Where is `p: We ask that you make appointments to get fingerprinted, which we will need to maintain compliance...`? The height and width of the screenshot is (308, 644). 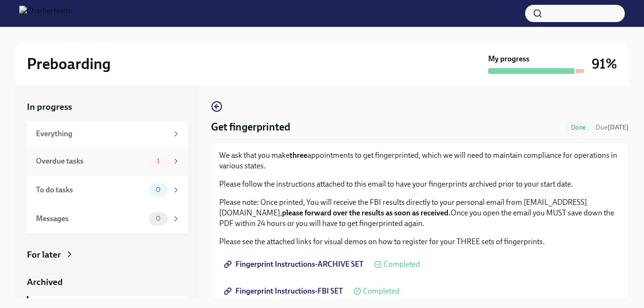
p: We ask that you make appointments to get fingerprinted, which we will need to maintain compliance... is located at coordinates (420, 161).